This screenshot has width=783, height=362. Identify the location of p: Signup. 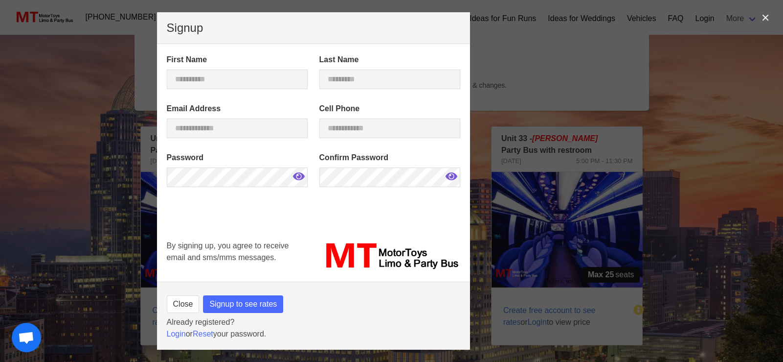
(314, 28).